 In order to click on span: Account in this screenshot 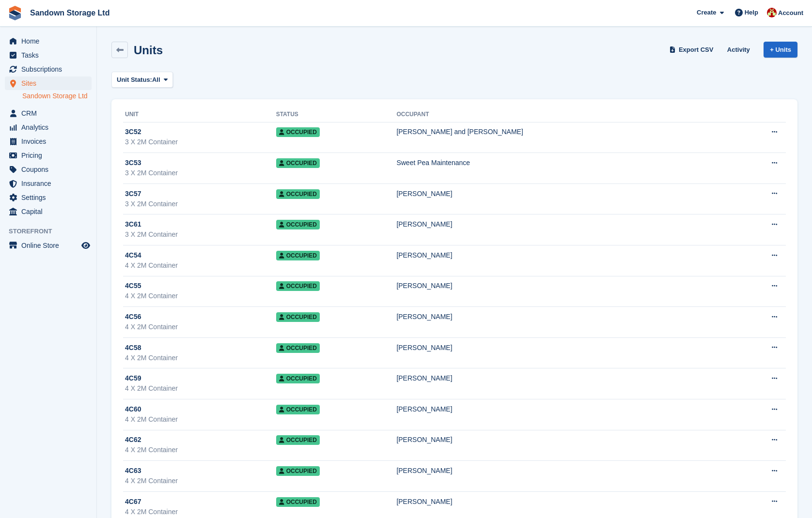, I will do `click(791, 13)`.